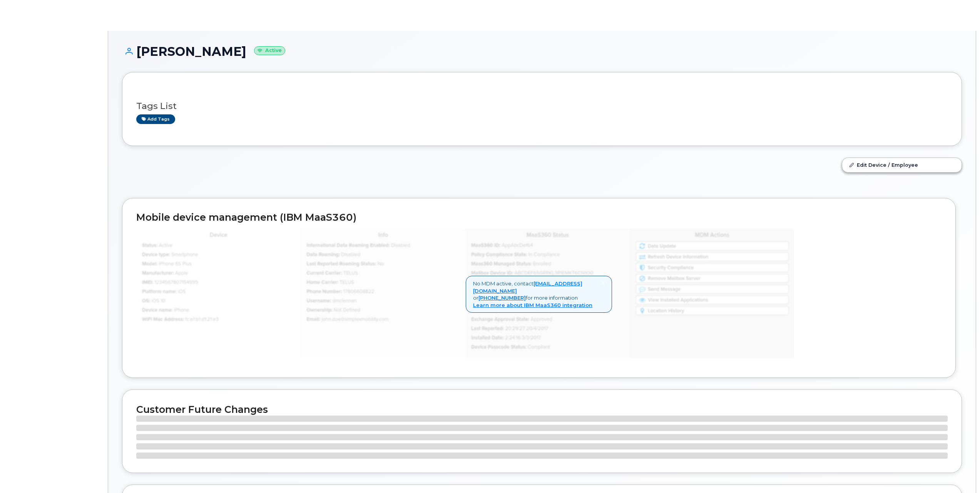  I want to click on h3: Tags List, so click(542, 106).